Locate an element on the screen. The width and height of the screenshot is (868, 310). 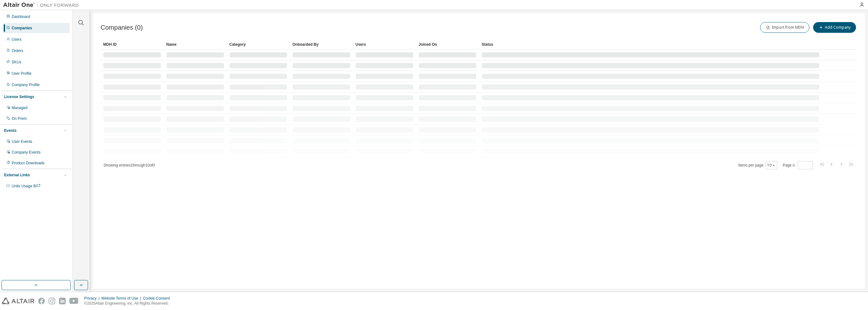
div: External Links is located at coordinates (17, 175).